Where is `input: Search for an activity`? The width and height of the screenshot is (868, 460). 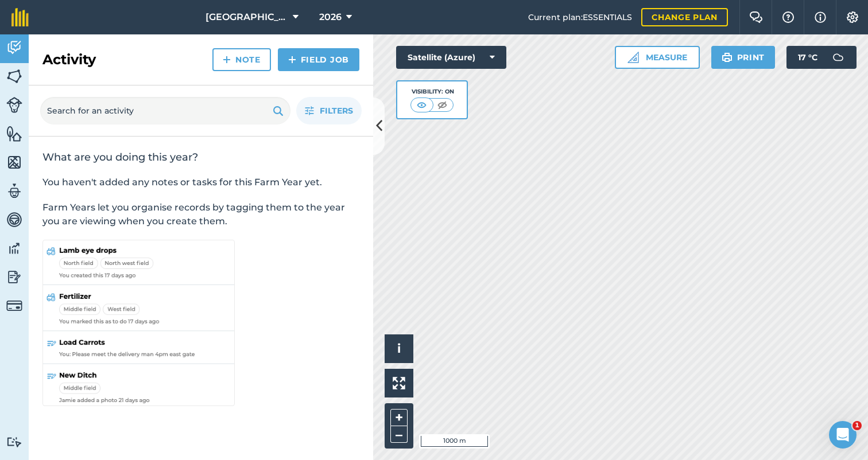
input: Search for an activity is located at coordinates (165, 110).